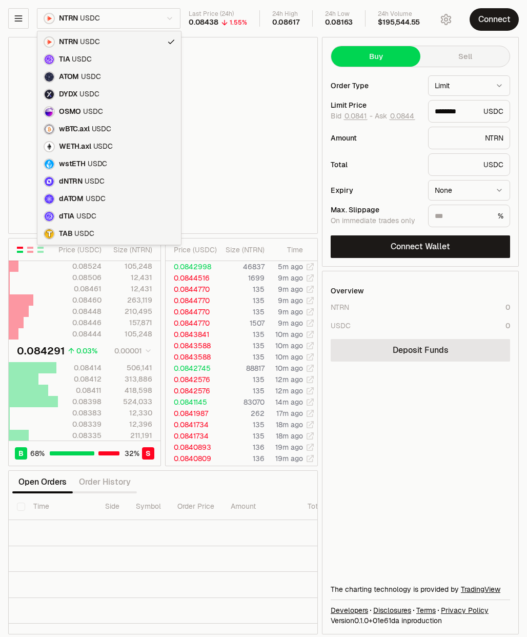  What do you see at coordinates (71, 182) in the screenshot?
I see `span: dNTRN` at bounding box center [71, 182].